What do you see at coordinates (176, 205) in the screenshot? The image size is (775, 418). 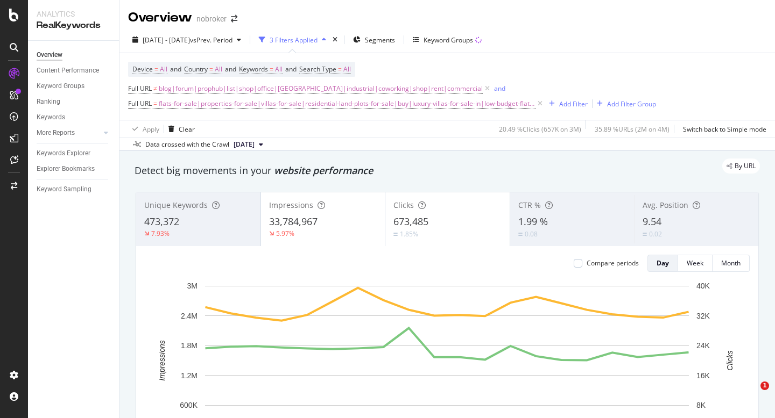 I see `span: Unique Keywords` at bounding box center [176, 205].